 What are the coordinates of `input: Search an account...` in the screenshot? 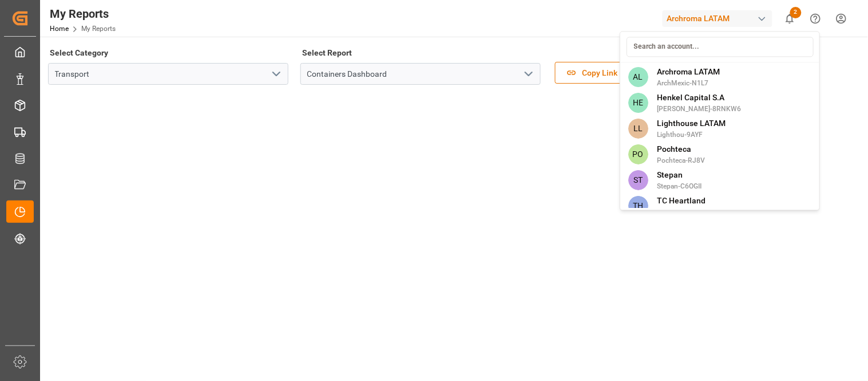 It's located at (720, 46).